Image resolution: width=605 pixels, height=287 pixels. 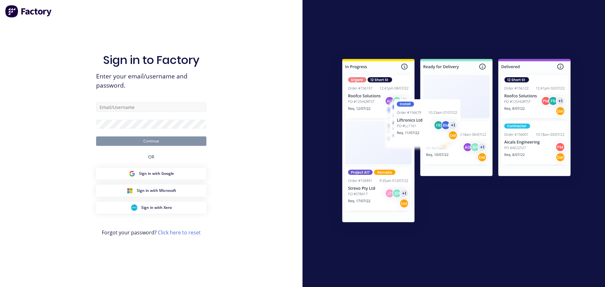 I want to click on span: Forgot your password?, so click(x=151, y=232).